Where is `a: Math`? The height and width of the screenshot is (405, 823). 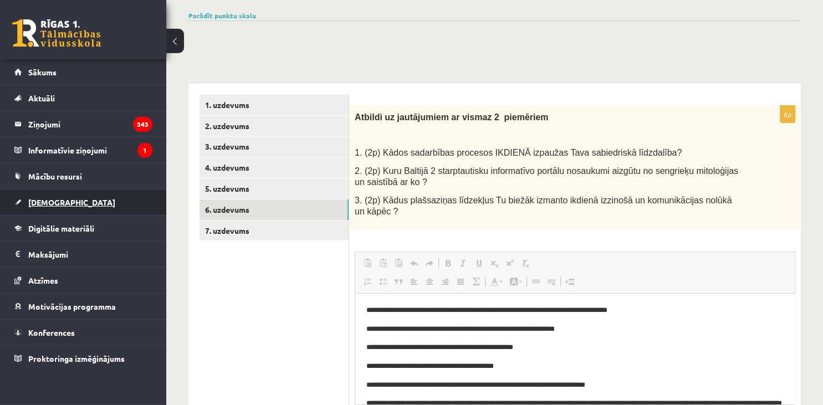
a: Math is located at coordinates (476, 282).